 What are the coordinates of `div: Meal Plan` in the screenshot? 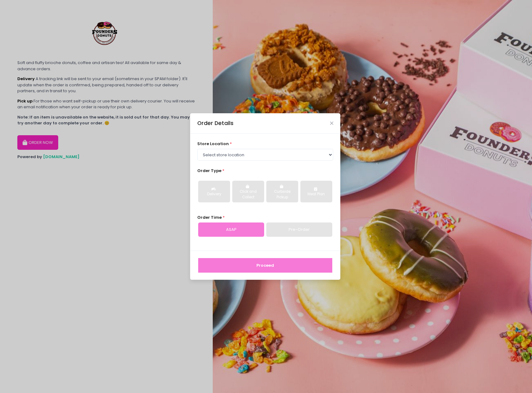 It's located at (316, 194).